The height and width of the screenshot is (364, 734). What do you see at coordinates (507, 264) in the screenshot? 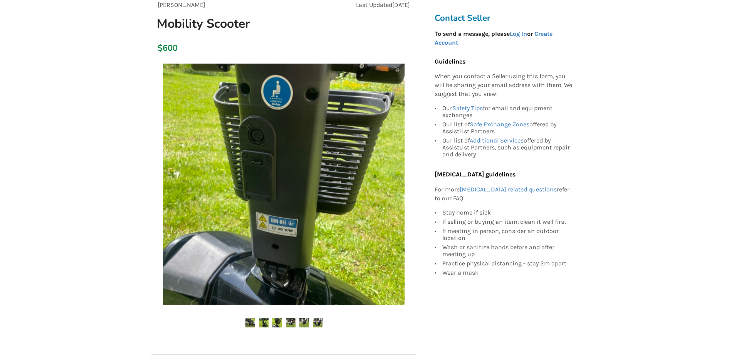
I see `div: Practice physical distancing - stay 2m apart` at bounding box center [507, 264].